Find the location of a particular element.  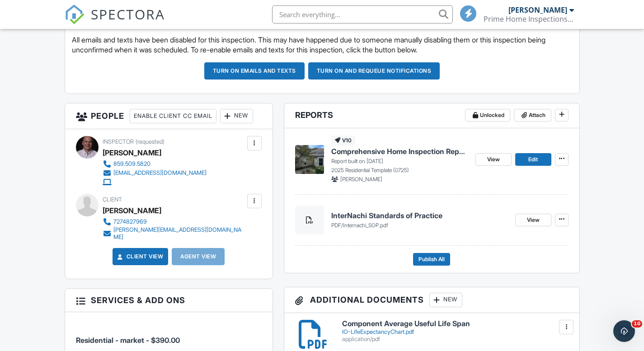

div: Prime Home Inspections & Radon Testing is located at coordinates (528, 19).